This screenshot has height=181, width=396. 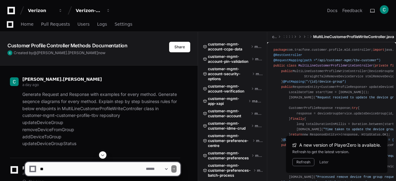 I want to click on span: "/{id}/device-group", so click(x=325, y=82).